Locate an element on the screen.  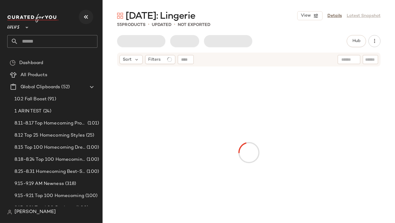
span: (400) is located at coordinates (82, 208).